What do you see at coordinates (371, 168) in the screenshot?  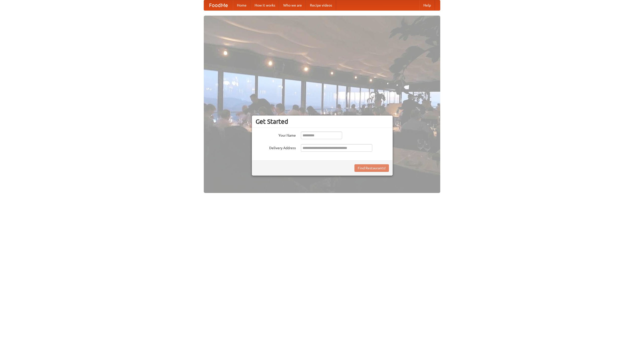 I see `button: Find Restaurants!` at bounding box center [371, 168].